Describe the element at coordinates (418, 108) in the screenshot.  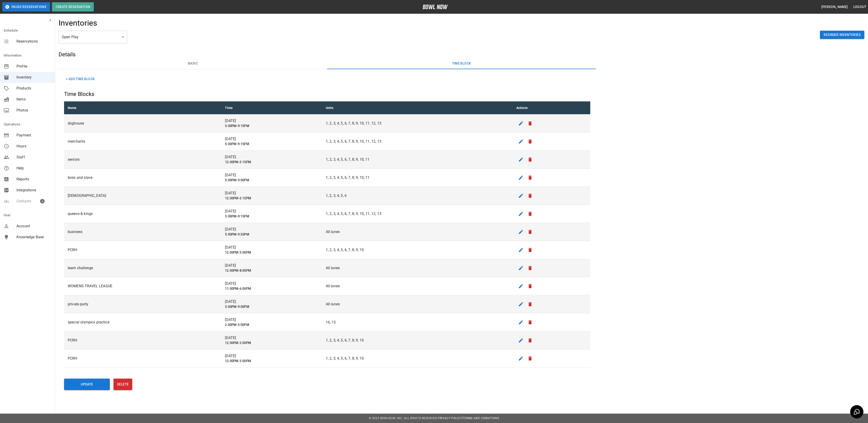
I see `th: Units` at that location.